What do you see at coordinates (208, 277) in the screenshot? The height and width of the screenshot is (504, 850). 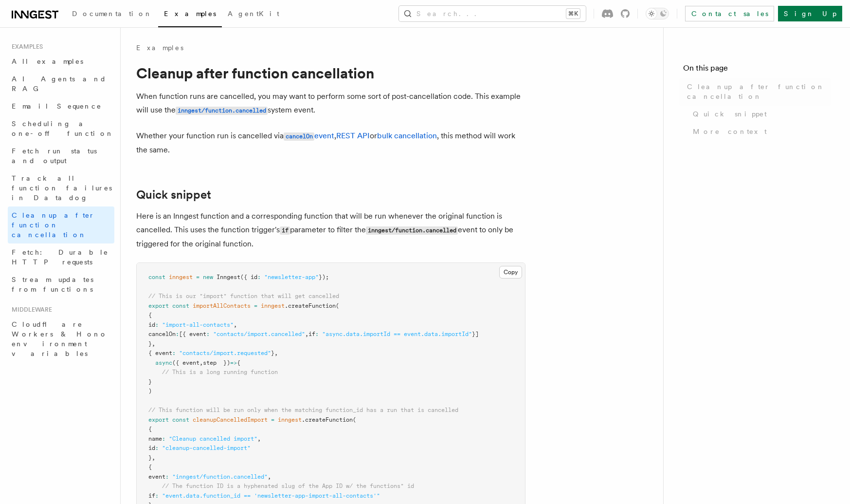 I see `span: new` at bounding box center [208, 277].